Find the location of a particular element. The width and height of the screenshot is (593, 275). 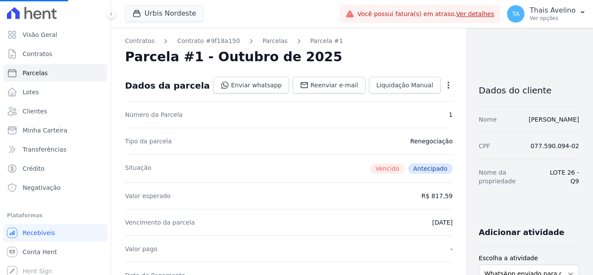

span: Reenviar e-mail is located at coordinates (334, 85).